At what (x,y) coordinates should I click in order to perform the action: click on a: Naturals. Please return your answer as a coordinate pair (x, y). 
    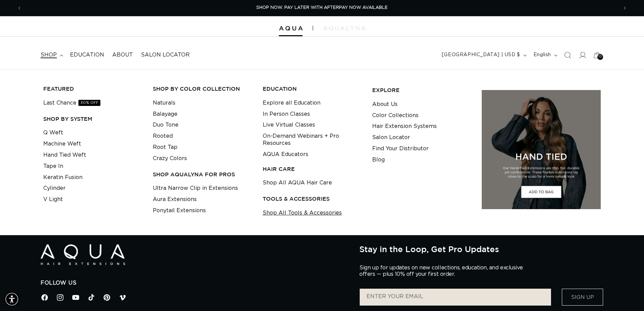
    Looking at the image, I should click on (164, 103).